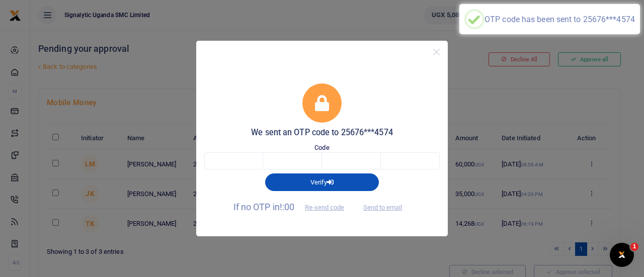 The height and width of the screenshot is (277, 644). I want to click on span: !:00, so click(287, 207).